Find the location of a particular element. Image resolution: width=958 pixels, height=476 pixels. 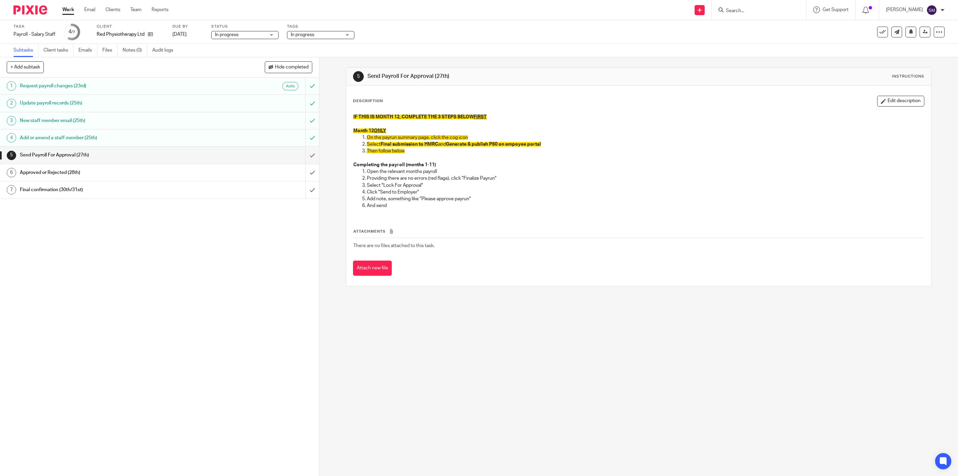

div: Auto is located at coordinates (290, 86).